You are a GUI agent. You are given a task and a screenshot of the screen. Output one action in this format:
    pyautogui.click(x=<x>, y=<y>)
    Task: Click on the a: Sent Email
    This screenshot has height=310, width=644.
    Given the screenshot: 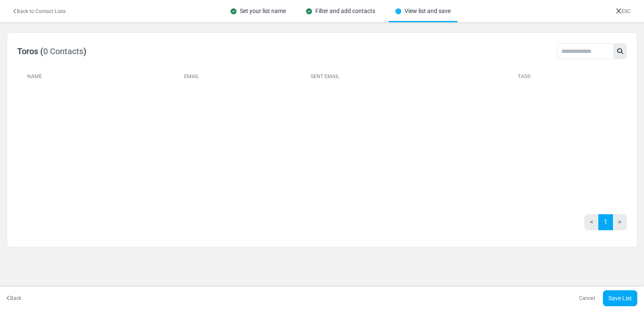 What is the action you would take?
    pyautogui.click(x=325, y=76)
    